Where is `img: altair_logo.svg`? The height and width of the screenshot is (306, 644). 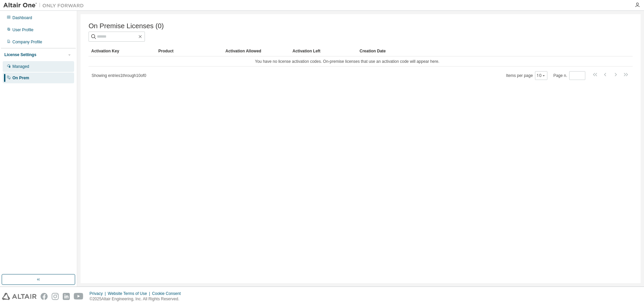
img: altair_logo.svg is located at coordinates (19, 296).